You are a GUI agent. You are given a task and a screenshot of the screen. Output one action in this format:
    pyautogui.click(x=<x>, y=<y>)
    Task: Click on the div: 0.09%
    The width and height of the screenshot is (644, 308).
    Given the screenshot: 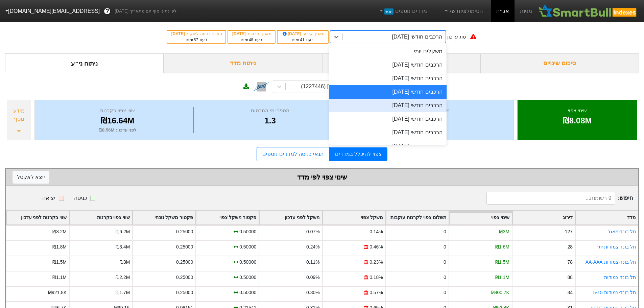 What is the action you would take?
    pyautogui.click(x=313, y=278)
    